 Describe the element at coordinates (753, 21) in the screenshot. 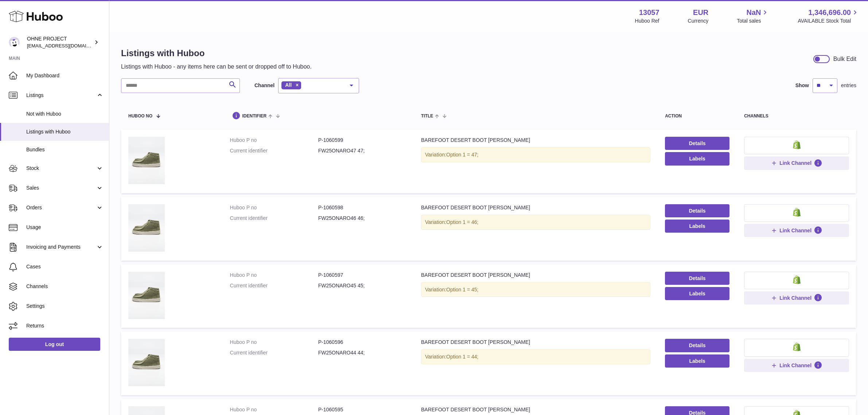

I see `span: Total sales` at that location.